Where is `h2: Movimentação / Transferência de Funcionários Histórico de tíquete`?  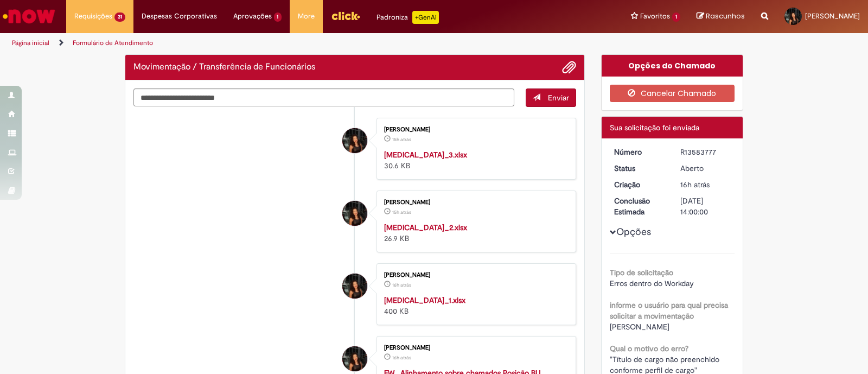
h2: Movimentação / Transferência de Funcionários Histórico de tíquete is located at coordinates (224, 68).